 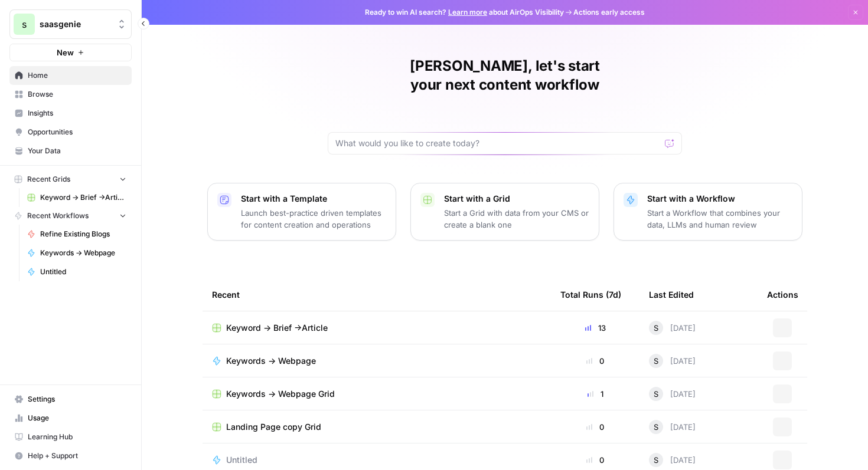 What do you see at coordinates (783, 295) in the screenshot?
I see `div: Actions` at bounding box center [783, 295].